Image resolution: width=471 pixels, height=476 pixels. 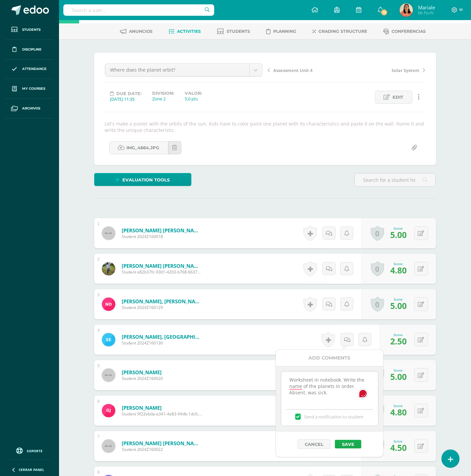 I want to click on span: Student e82b37fc-9301-4203-b768-6637ebeebbe4, so click(x=162, y=272).